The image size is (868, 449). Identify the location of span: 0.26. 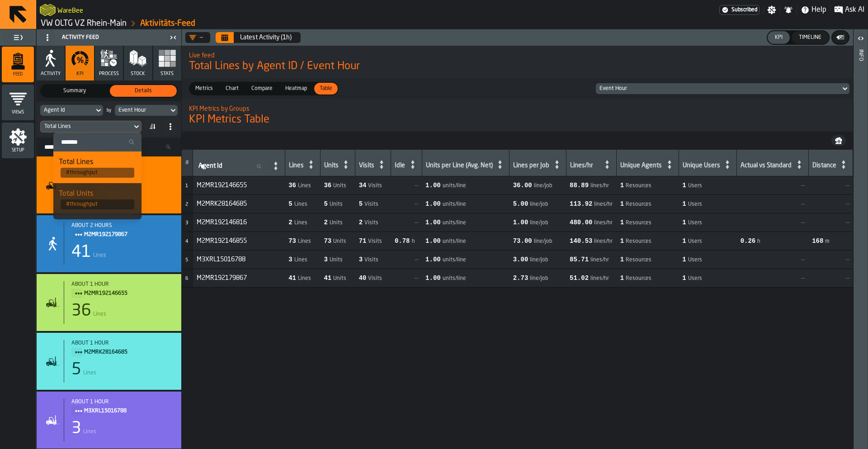
(748, 241).